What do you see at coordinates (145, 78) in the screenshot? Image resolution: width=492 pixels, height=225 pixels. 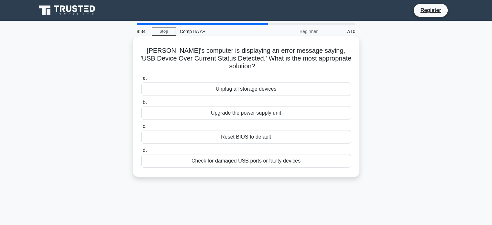 I see `span: a.` at bounding box center [145, 78].